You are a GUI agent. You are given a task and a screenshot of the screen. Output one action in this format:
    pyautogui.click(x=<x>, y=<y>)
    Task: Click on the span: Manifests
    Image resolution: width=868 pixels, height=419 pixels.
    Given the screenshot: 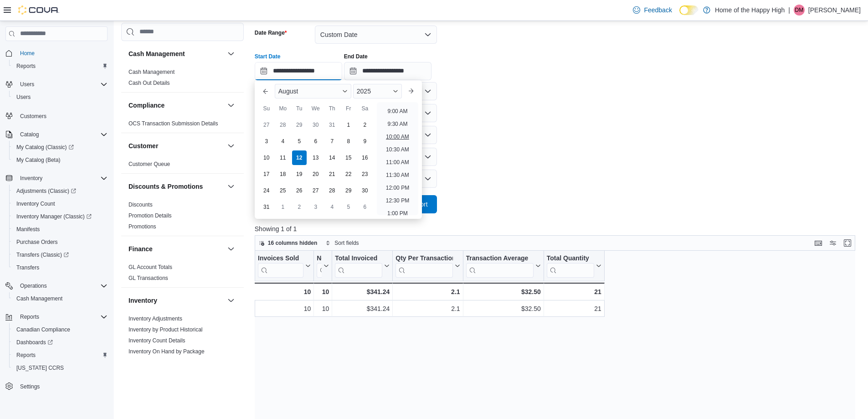 What is the action you would take?
    pyautogui.click(x=28, y=229)
    